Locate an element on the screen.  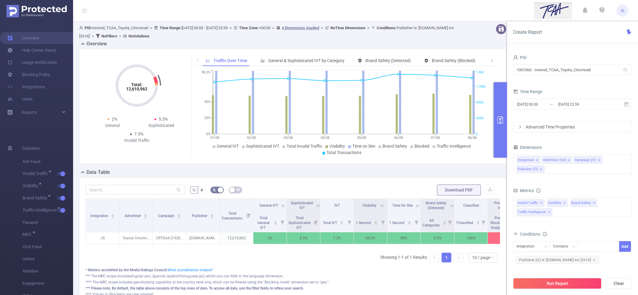
a: Usage Notification is located at coordinates (32, 62).